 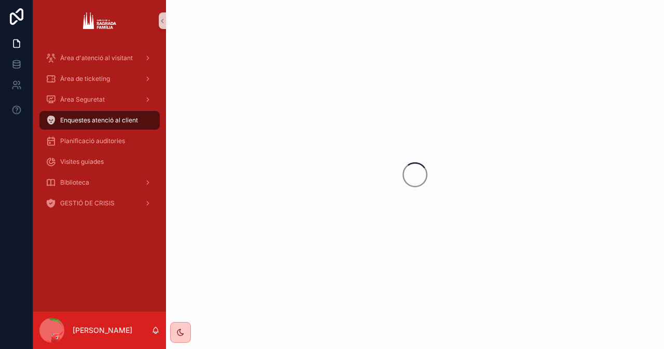 I want to click on img: App logo, so click(x=99, y=21).